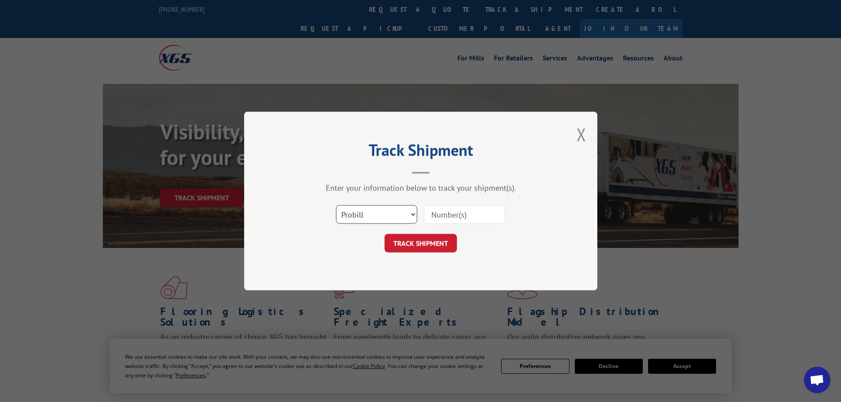 The width and height of the screenshot is (841, 402). I want to click on button: TRACK SHIPMENT, so click(421, 243).